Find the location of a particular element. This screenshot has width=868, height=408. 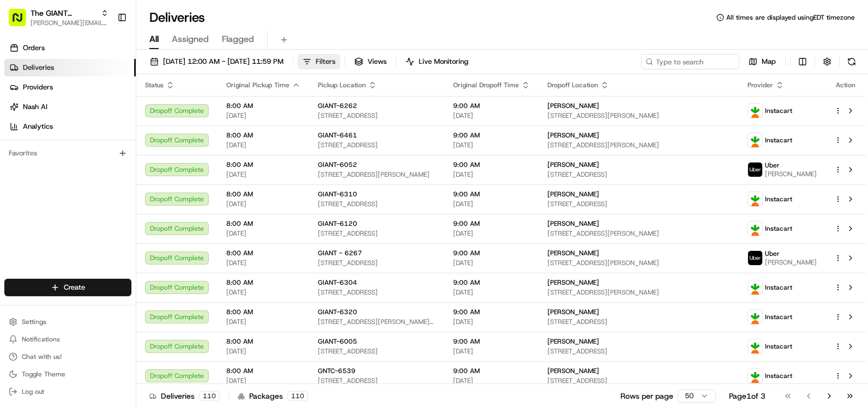

button: Views is located at coordinates (370, 62).